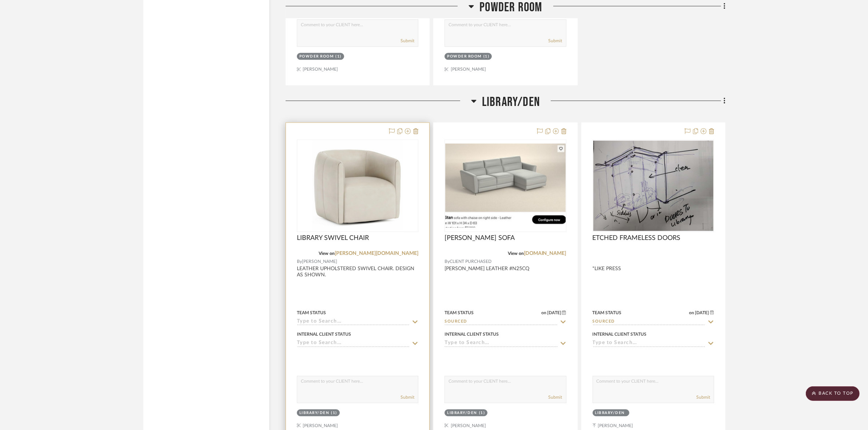  Describe the element at coordinates (505, 186) in the screenshot. I see `img: STAN CHAISE SOFA` at that location.